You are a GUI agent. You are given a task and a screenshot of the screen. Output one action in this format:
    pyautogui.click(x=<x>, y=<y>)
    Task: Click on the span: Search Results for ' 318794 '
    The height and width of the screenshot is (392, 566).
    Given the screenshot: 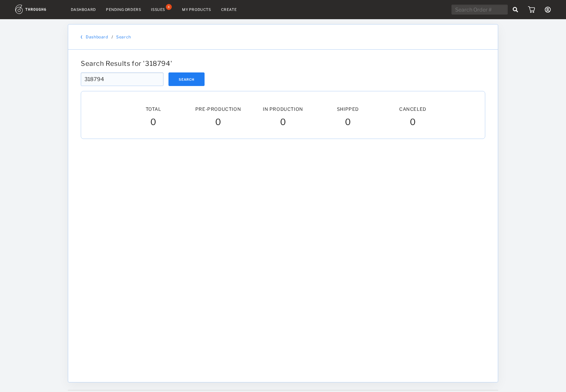 What is the action you would take?
    pyautogui.click(x=126, y=63)
    